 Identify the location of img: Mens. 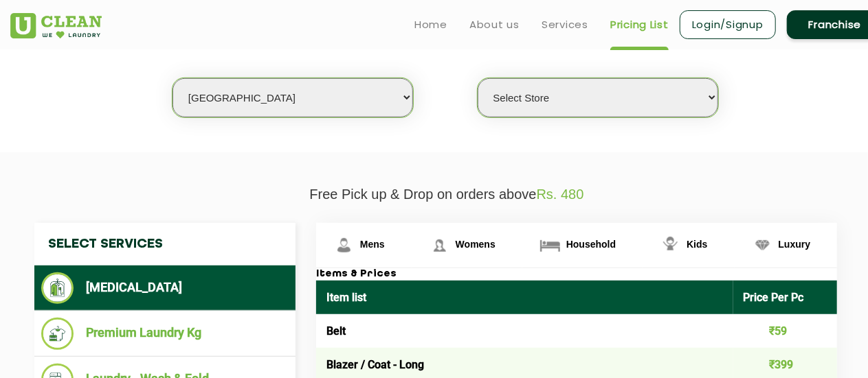
(344, 245).